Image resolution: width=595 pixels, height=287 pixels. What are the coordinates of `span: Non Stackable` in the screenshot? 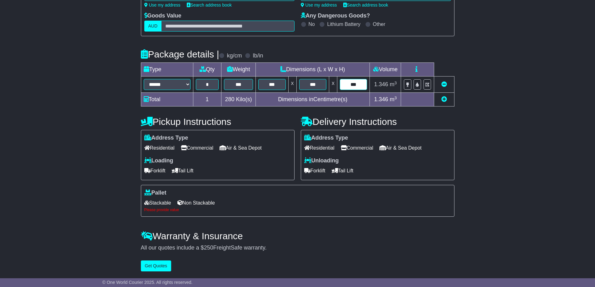 It's located at (196, 203).